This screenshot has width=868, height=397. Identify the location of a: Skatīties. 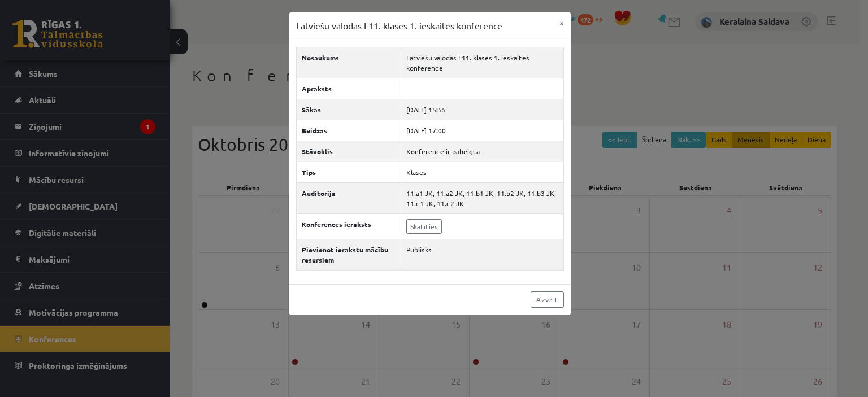
(424, 226).